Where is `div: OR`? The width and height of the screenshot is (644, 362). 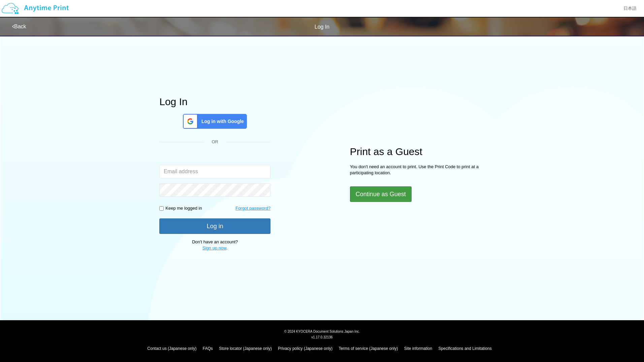 div: OR is located at coordinates (215, 142).